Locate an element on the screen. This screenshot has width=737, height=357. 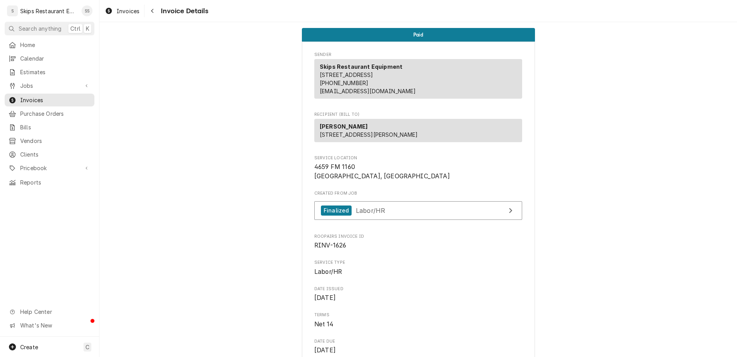
span: Ctrl is located at coordinates (75, 28).